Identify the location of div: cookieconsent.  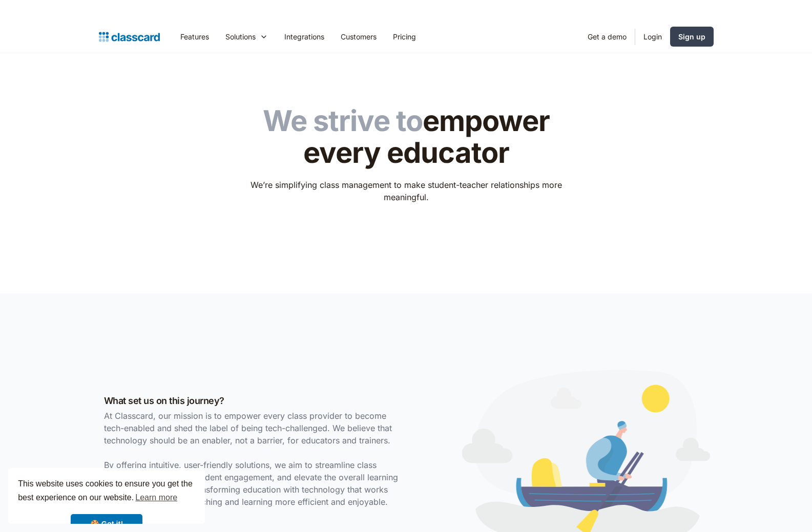
(107, 495).